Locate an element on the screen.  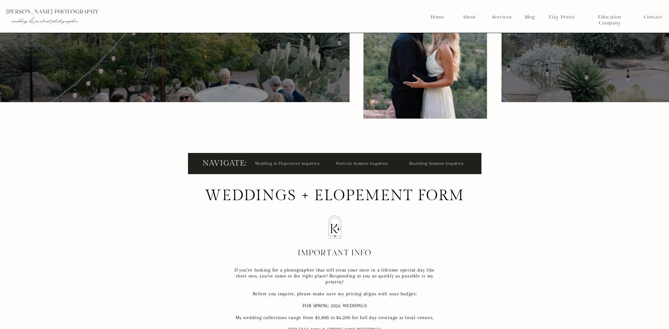
h1: important info is located at coordinates (335, 252).